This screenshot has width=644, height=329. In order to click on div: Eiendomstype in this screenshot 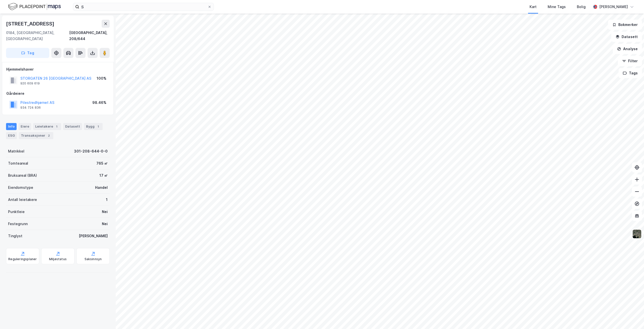, I will do `click(21, 188)`.